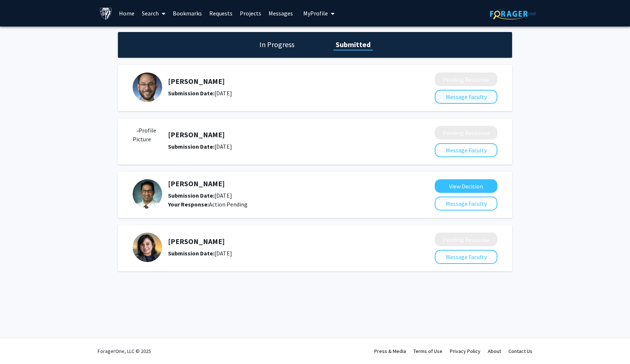 The width and height of the screenshot is (630, 364). I want to click on a: About, so click(494, 351).